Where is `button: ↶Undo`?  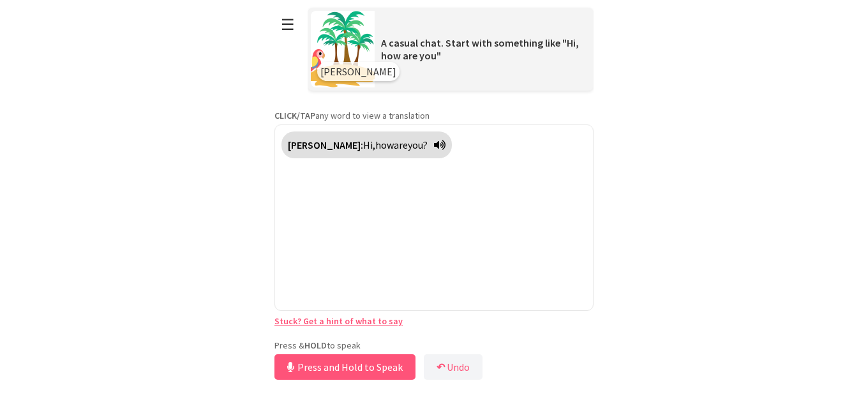 button: ↶Undo is located at coordinates (453, 367).